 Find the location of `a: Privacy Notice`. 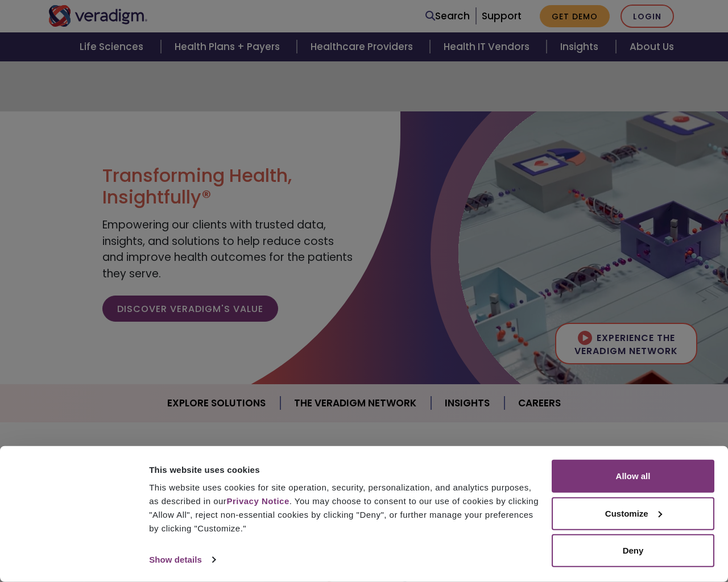

a: Privacy Notice is located at coordinates (258, 501).